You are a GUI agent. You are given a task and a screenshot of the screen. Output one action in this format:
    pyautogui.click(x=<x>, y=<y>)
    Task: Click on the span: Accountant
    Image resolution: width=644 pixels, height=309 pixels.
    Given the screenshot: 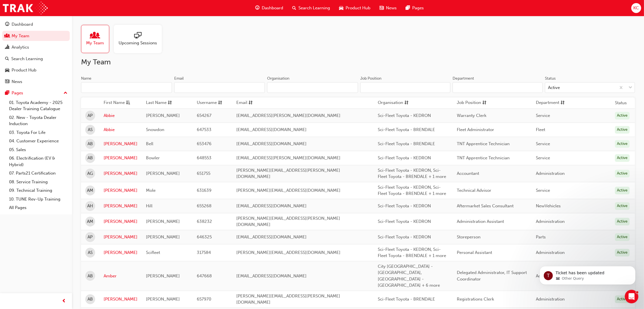 What is the action you would take?
    pyautogui.click(x=468, y=173)
    